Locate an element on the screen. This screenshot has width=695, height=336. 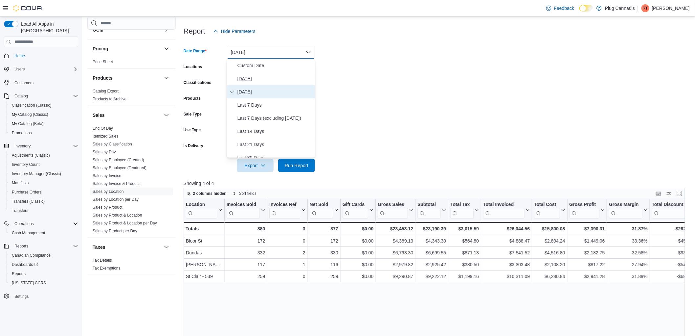
span: Sales by Classification is located at coordinates (112, 144).